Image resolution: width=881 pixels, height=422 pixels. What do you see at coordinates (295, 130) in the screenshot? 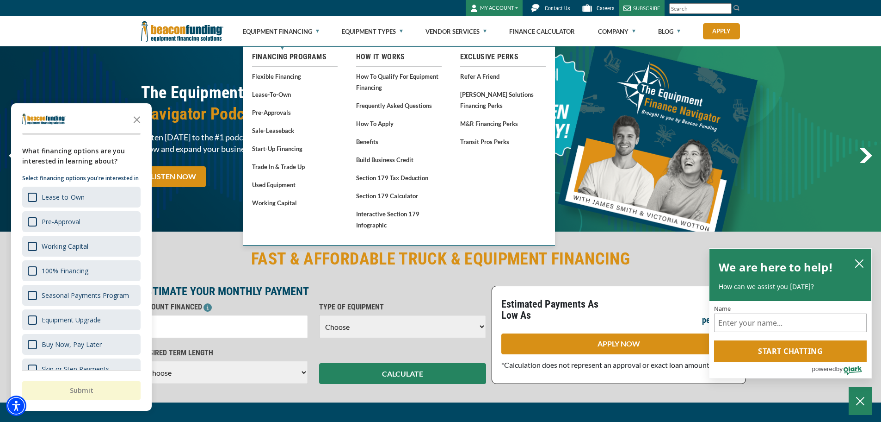
I see `a: Sale-Leaseback` at bounding box center [295, 130].